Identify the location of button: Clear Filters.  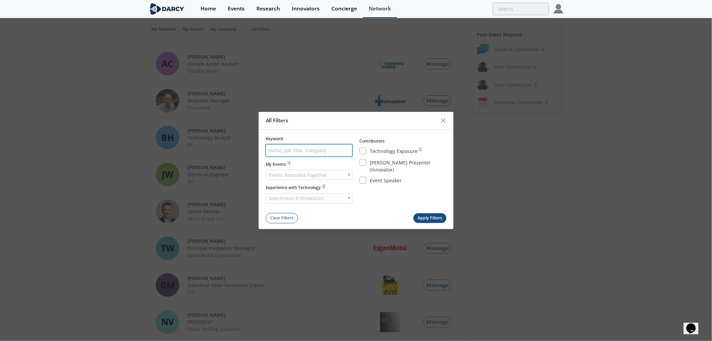
(282, 218).